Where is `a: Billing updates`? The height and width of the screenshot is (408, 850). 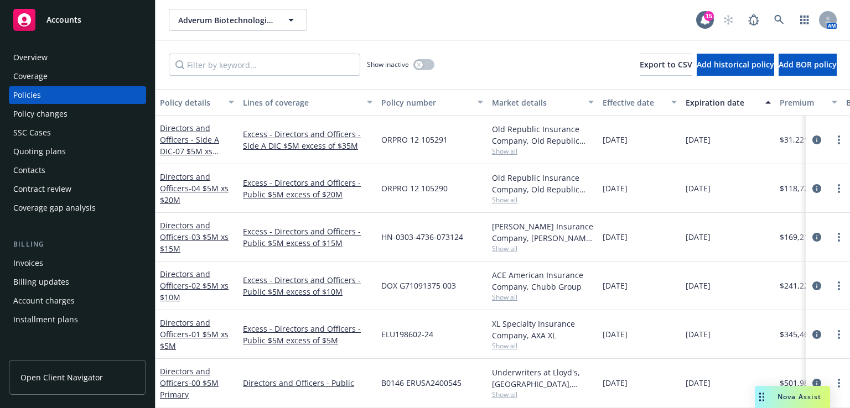 a: Billing updates is located at coordinates (77, 282).